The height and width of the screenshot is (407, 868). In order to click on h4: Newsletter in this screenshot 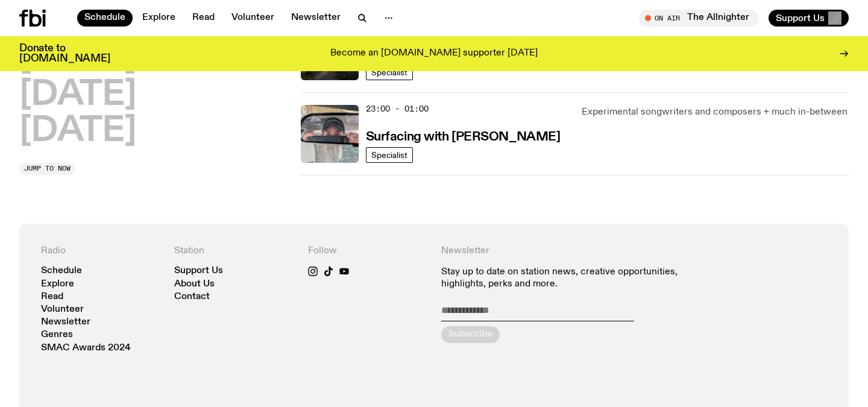, I will do `click(567, 251)`.